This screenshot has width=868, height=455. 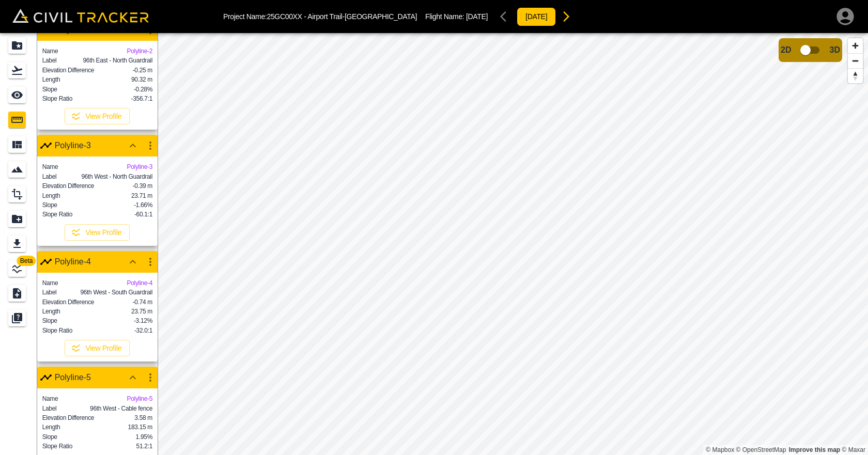 I want to click on button: Zoom in, so click(x=855, y=46).